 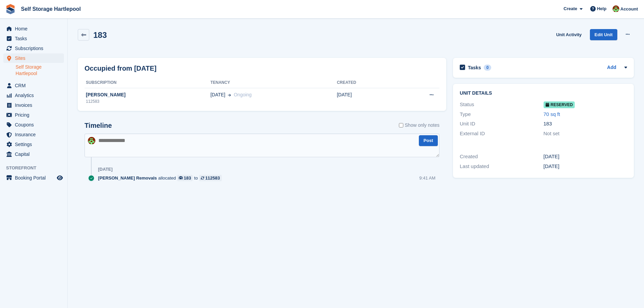 I want to click on h2: Unit details, so click(x=543, y=94).